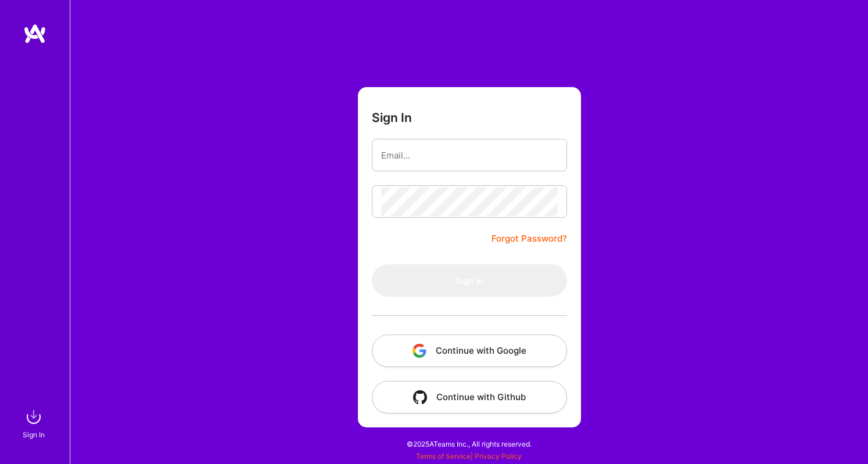 This screenshot has width=868, height=464. What do you see at coordinates (469, 281) in the screenshot?
I see `button: Sign In` at bounding box center [469, 281].